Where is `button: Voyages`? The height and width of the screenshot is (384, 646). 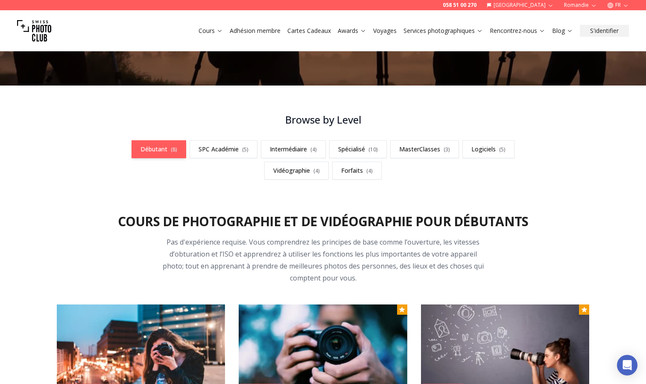
button: Voyages is located at coordinates (385, 31).